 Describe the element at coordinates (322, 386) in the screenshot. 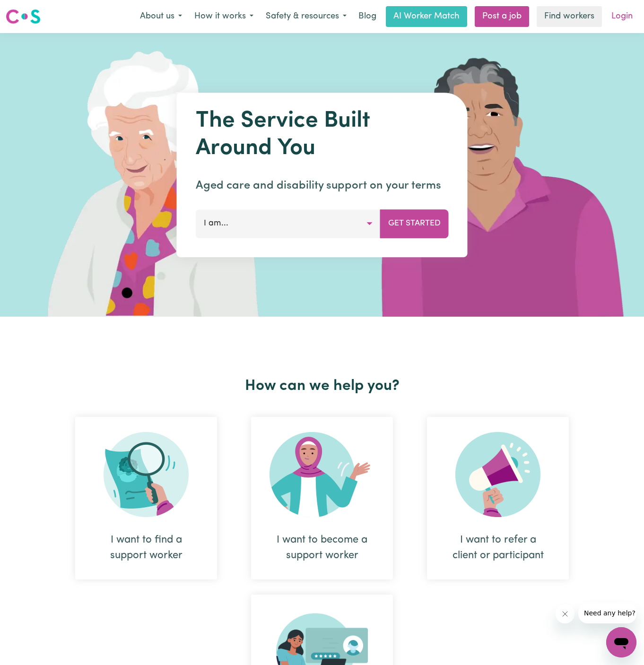

I see `h2: How can we help you?` at that location.